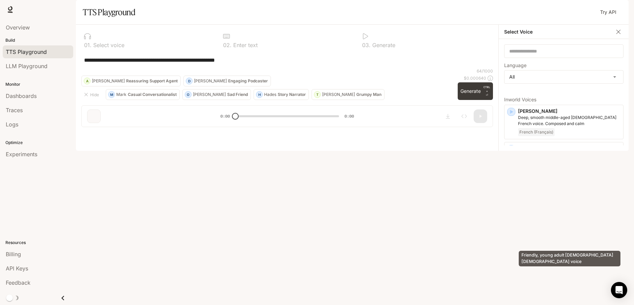 This screenshot has height=305, width=634. I want to click on div: A, so click(87, 81).